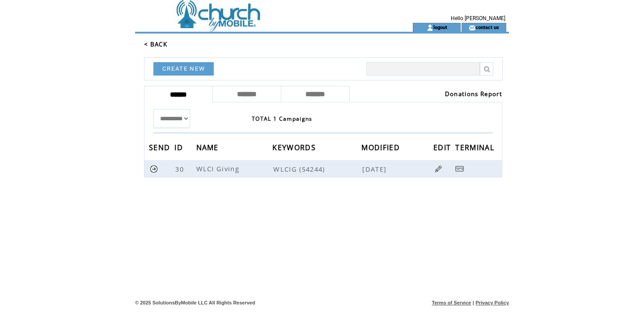  I want to click on img: account_icon.gif, so click(430, 27).